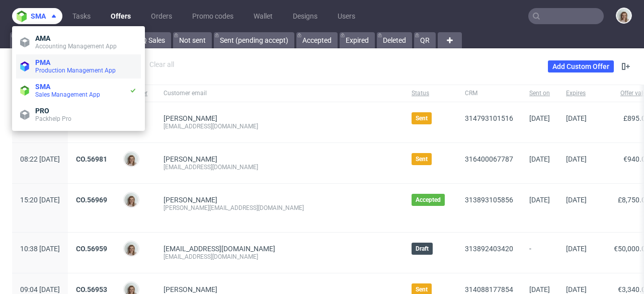  I want to click on a: Deleted, so click(395, 40).